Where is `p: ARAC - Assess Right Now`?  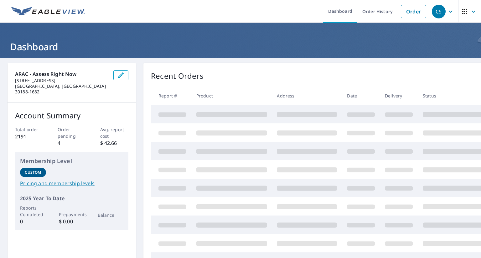
p: ARAC - Assess Right Now is located at coordinates (62, 74).